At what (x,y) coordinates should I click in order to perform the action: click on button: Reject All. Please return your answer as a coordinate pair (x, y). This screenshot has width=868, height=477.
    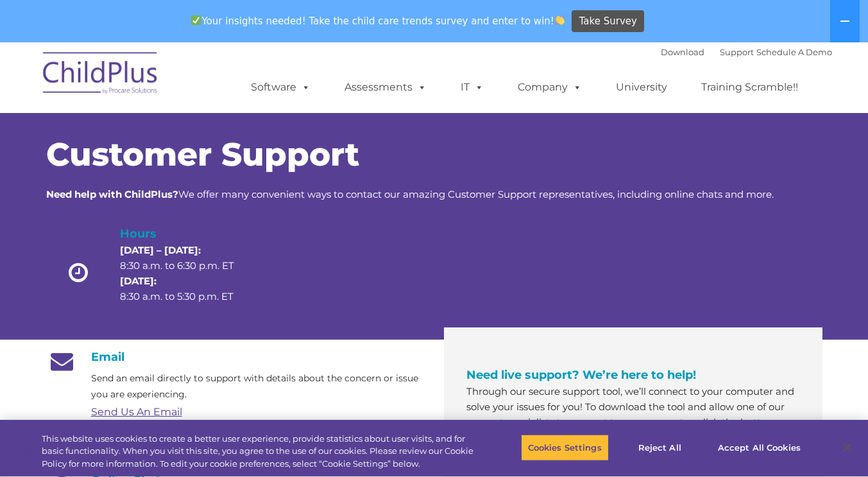
    Looking at the image, I should click on (659, 447).